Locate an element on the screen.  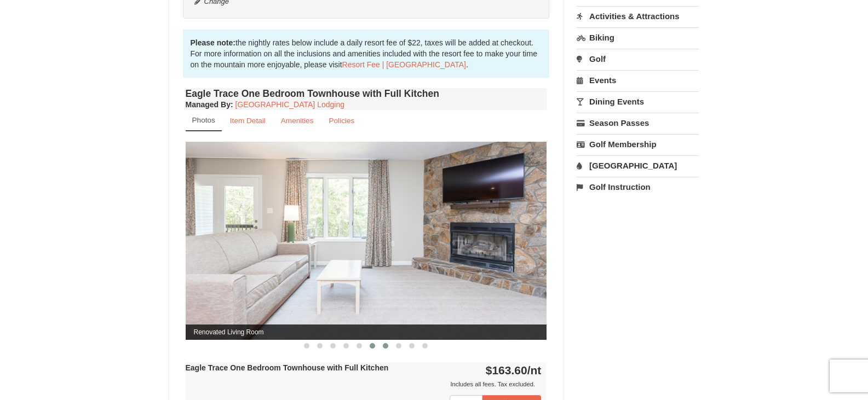
h4: Eagle Trace One Bedroom Townhouse with Full Kitchen is located at coordinates (366, 94).